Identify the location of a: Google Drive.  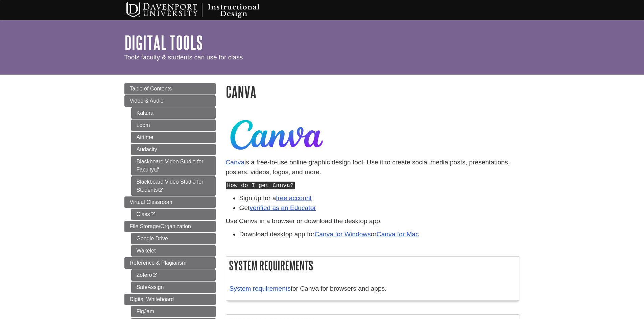
(174, 239).